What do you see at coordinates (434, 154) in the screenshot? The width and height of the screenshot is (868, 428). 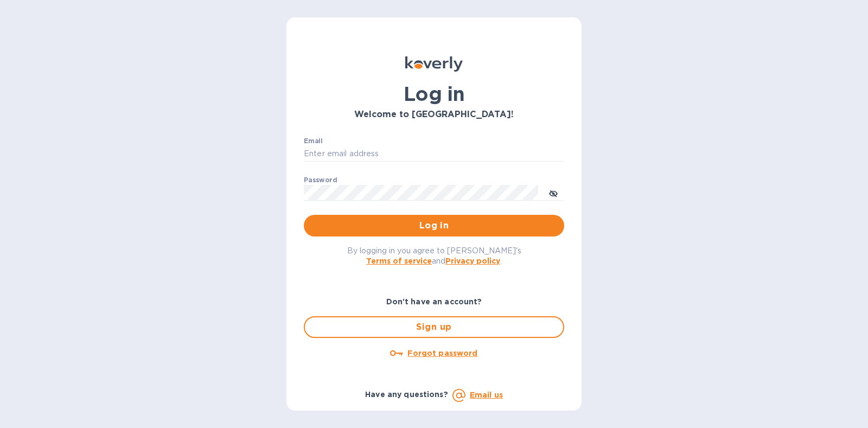 I see `input: Enter email address` at bounding box center [434, 154].